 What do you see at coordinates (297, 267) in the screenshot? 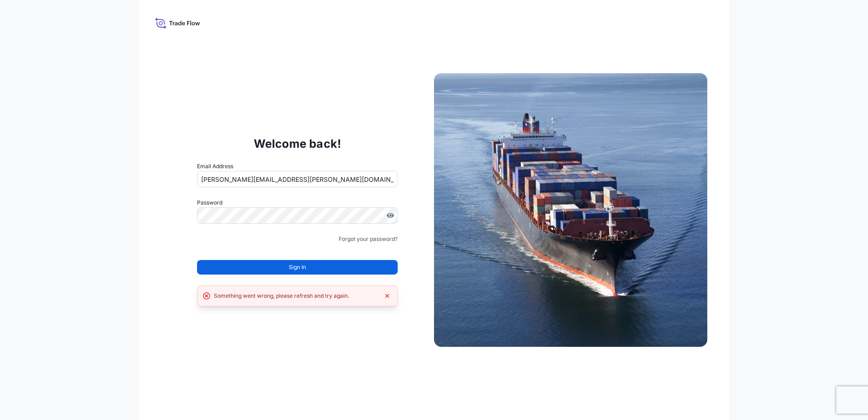
I see `button: Sign In` at bounding box center [297, 267].